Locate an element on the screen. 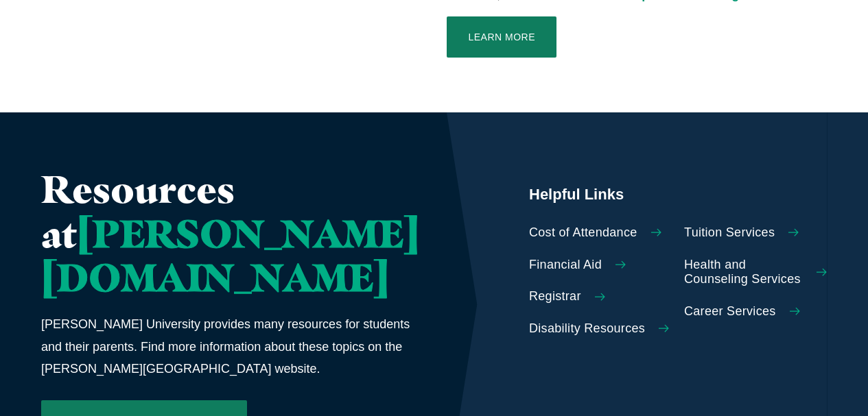 The width and height of the screenshot is (868, 416). a: Registrar is located at coordinates (601, 297).